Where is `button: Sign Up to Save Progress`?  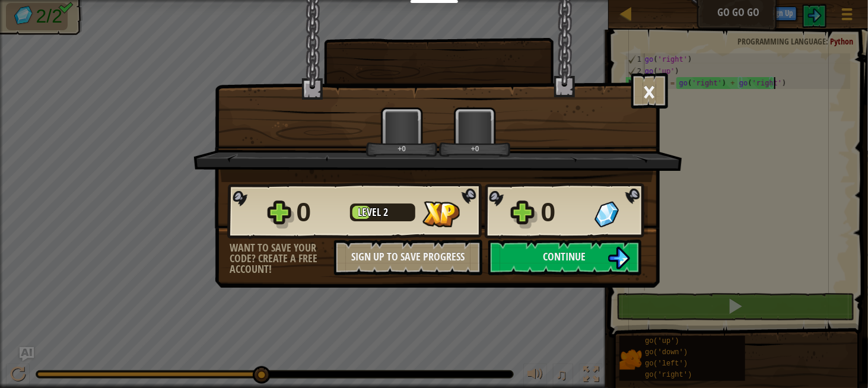
button: Sign Up to Save Progress is located at coordinates (408, 258).